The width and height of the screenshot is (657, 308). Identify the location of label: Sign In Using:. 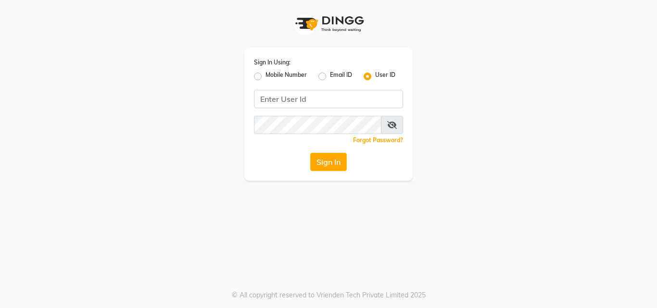
(272, 63).